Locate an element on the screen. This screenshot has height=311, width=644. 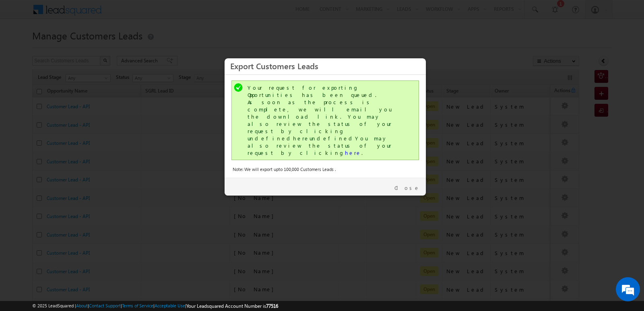
a: here is located at coordinates (353, 153).